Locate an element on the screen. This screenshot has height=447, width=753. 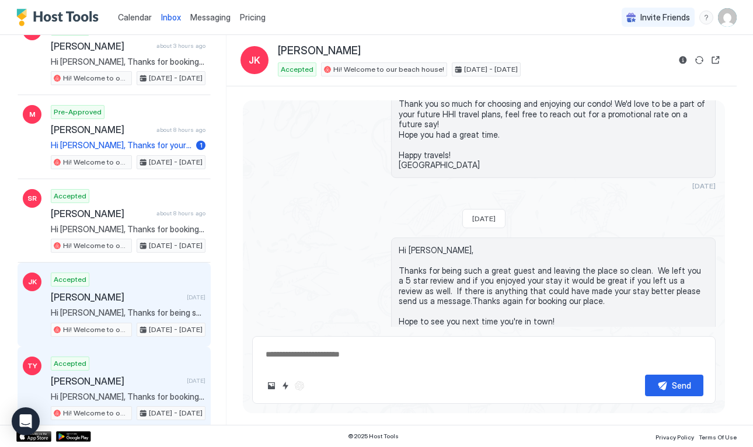
a: Terms Of Use is located at coordinates (717, 436).